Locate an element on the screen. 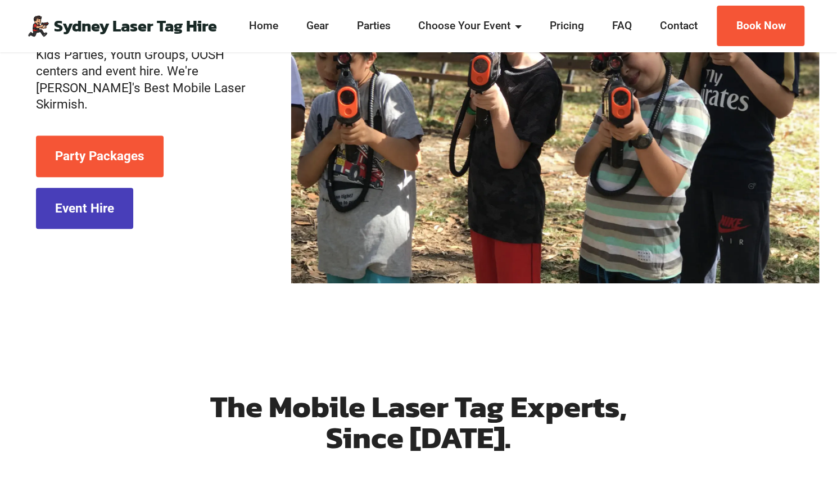  a: Party Packages is located at coordinates (99, 156).